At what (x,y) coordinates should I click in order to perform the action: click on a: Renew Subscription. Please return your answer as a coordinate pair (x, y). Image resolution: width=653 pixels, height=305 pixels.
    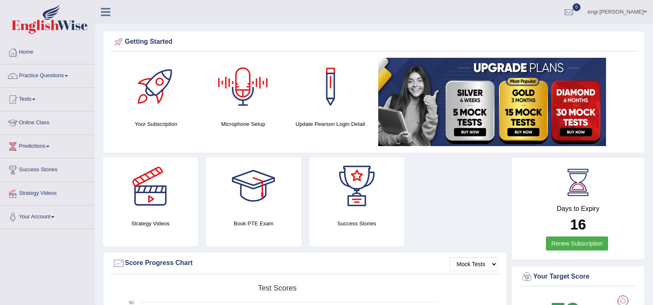
    Looking at the image, I should click on (577, 243).